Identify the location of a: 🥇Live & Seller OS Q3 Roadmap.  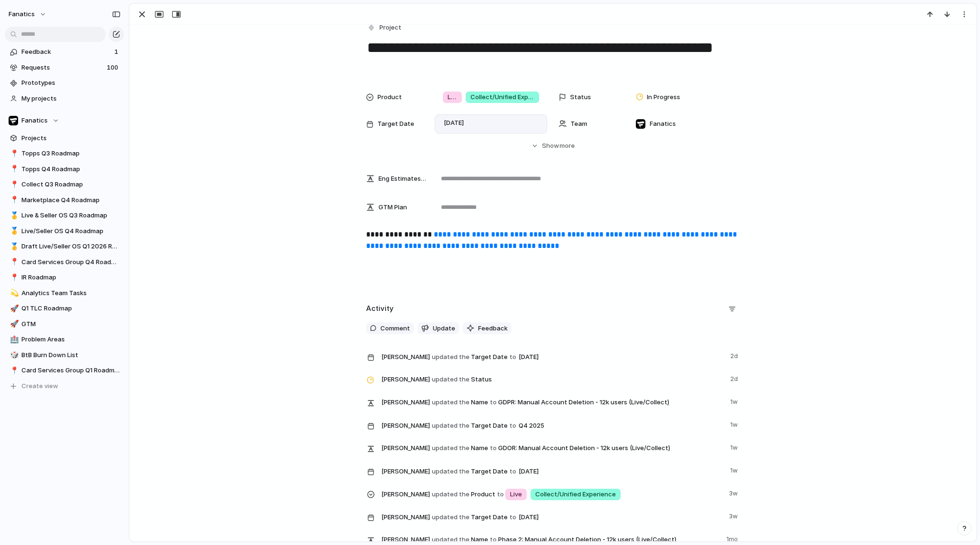
(65, 216).